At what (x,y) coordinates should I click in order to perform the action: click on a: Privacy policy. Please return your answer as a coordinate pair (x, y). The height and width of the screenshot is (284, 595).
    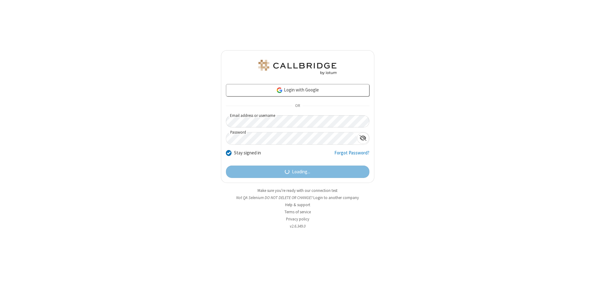
    Looking at the image, I should click on (298, 219).